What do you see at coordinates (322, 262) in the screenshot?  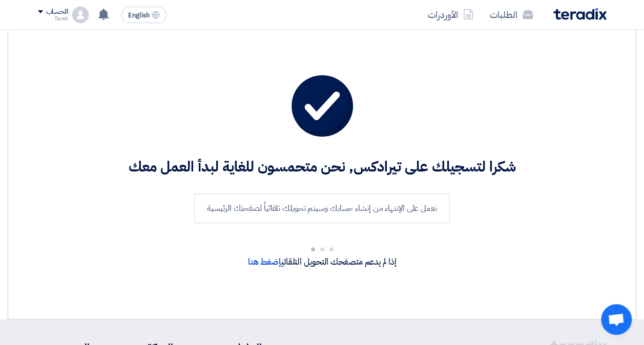 I see `p: إذا لم يدعم متصفحك التحويل التلقائي` at bounding box center [322, 262].